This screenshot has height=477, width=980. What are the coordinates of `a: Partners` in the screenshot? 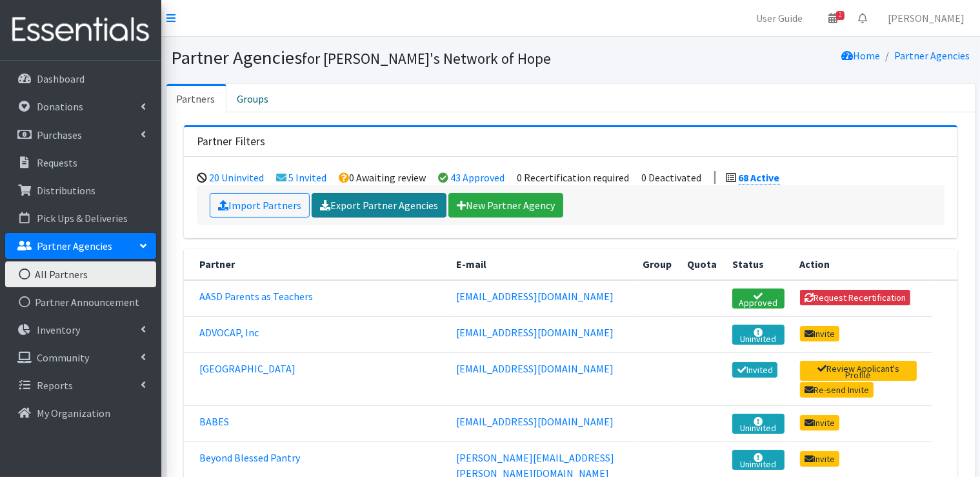 It's located at (196, 98).